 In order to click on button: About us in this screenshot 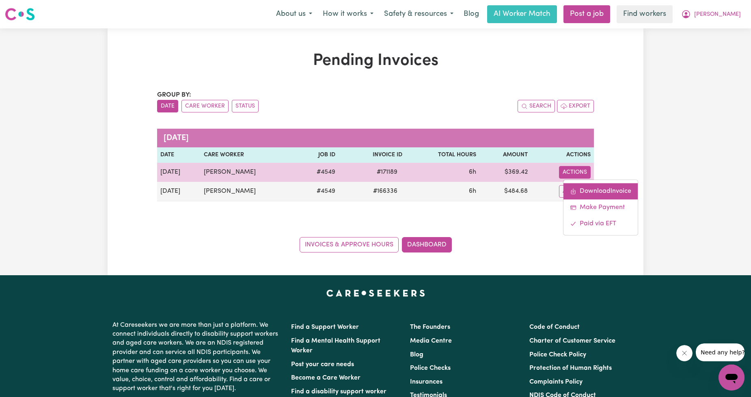, I will do `click(294, 14)`.